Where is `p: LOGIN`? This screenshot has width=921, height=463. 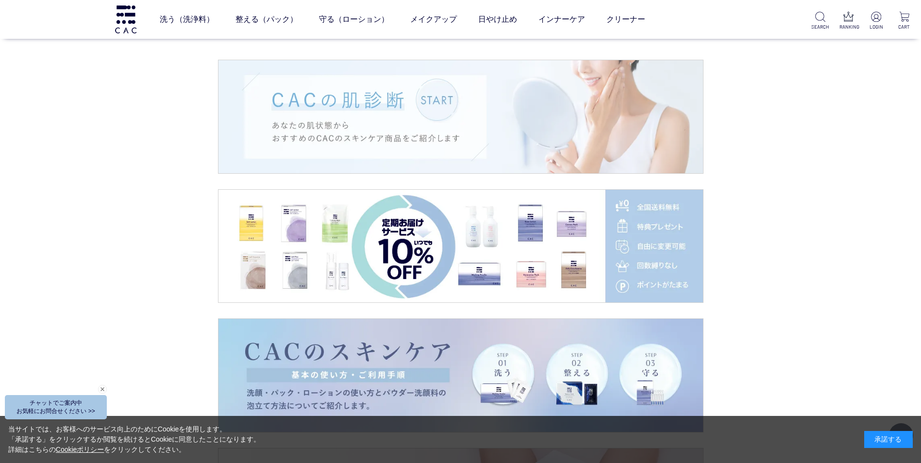 p: LOGIN is located at coordinates (876, 27).